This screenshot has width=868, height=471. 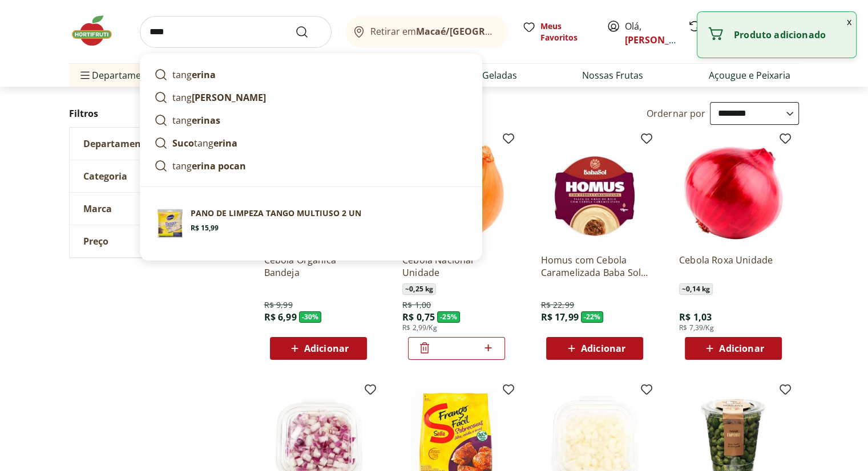 I want to click on span: - 22 %, so click(x=592, y=317).